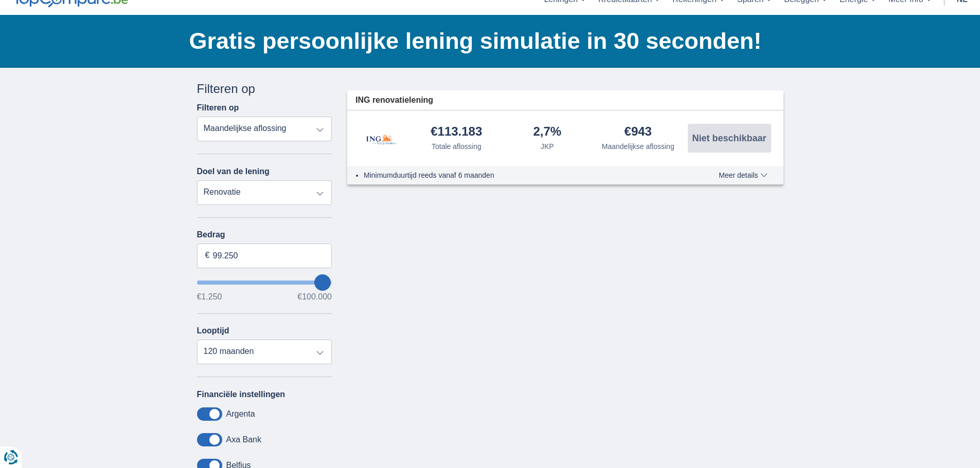  I want to click on span: €1.250, so click(210, 297).